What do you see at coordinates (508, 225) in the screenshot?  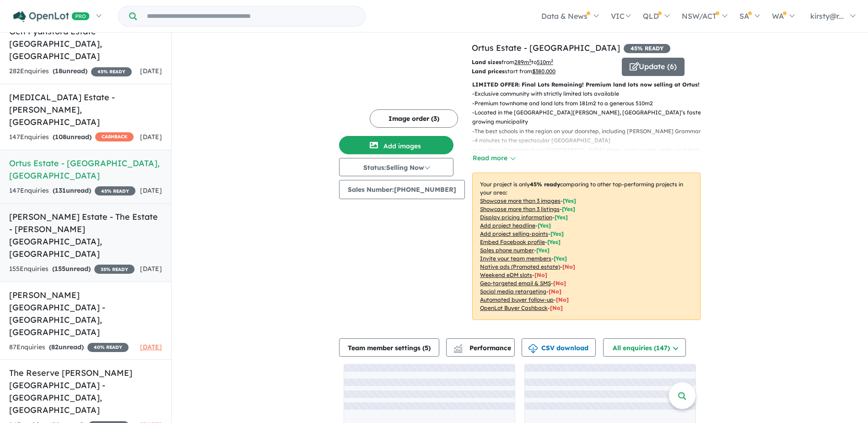 I see `u: Add project headline` at bounding box center [508, 225].